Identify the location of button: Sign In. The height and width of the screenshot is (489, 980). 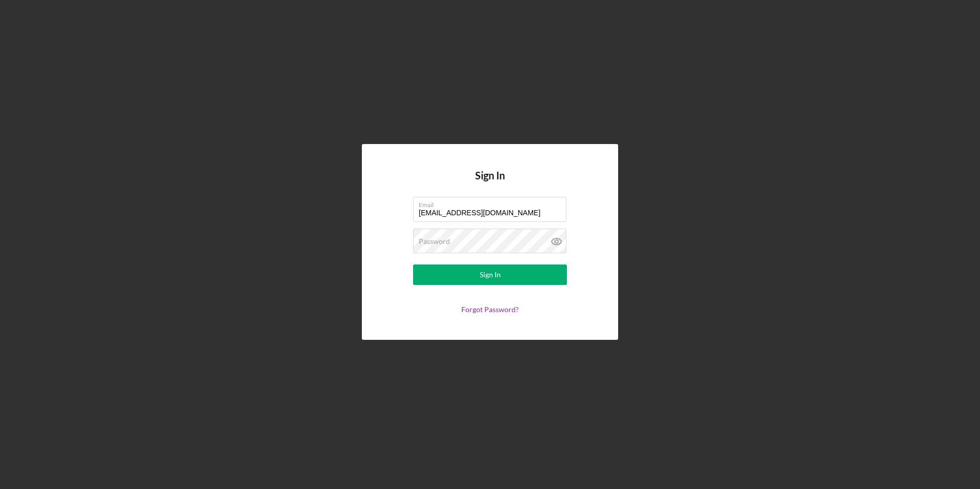
(490, 275).